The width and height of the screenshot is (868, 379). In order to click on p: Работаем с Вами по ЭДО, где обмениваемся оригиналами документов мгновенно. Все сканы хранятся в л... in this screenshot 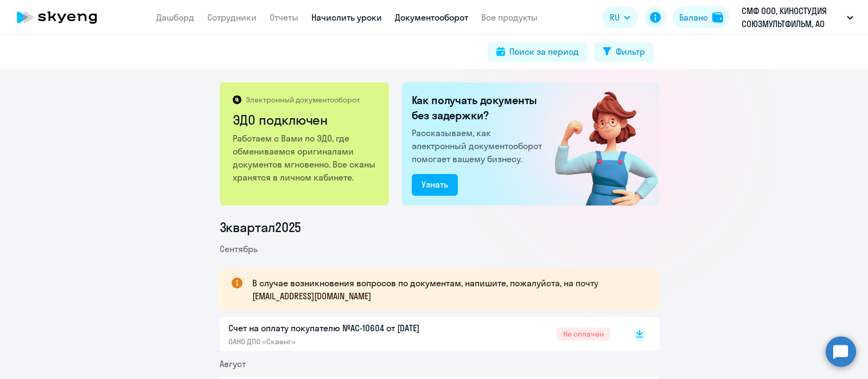, I will do `click(305, 158)`.